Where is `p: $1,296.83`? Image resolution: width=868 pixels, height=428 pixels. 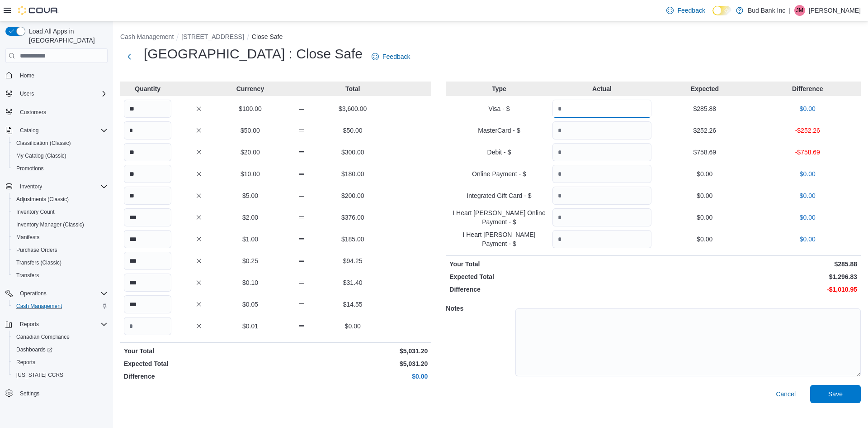
p: $1,296.83 is located at coordinates (756, 276).